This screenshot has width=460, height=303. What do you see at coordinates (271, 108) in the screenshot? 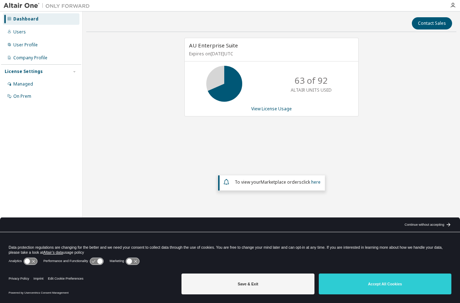
I see `a: View License Usage` at bounding box center [271, 108].